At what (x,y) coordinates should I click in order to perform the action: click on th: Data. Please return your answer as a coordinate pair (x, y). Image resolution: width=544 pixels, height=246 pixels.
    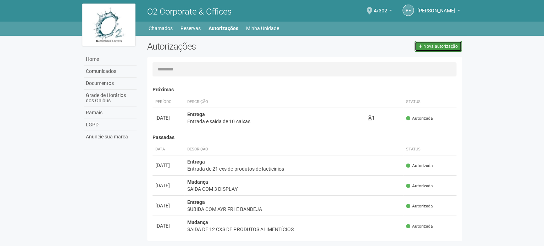
    Looking at the image, I should click on (168, 150).